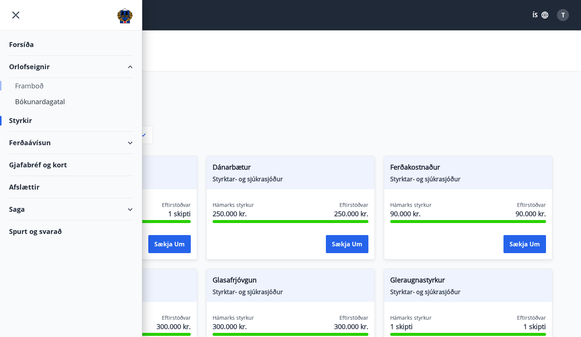 The width and height of the screenshot is (581, 337). What do you see at coordinates (71, 231) in the screenshot?
I see `div: Spurt og svarað` at bounding box center [71, 231].